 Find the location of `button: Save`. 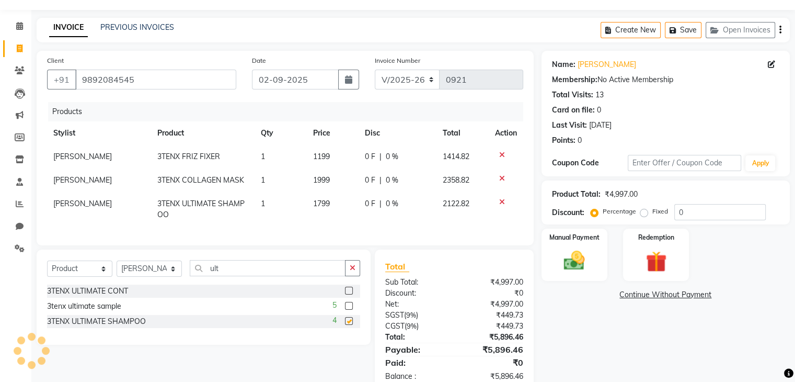

button: Save is located at coordinates (683, 30).